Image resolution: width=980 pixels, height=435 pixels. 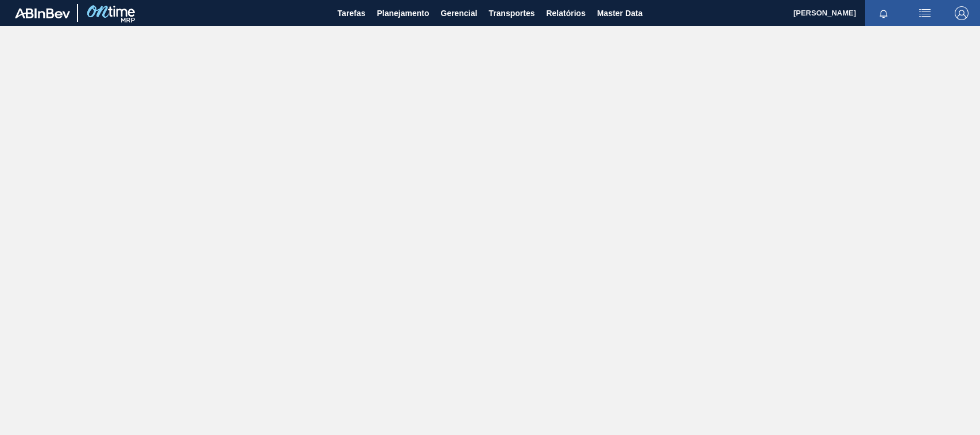 What do you see at coordinates (351, 13) in the screenshot?
I see `span: Tarefas` at bounding box center [351, 13].